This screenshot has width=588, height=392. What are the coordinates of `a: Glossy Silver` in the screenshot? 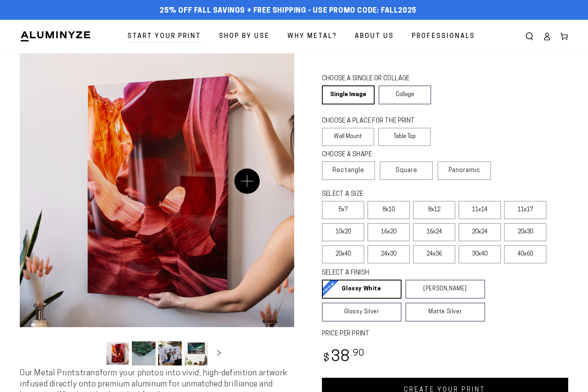 It's located at (361, 312).